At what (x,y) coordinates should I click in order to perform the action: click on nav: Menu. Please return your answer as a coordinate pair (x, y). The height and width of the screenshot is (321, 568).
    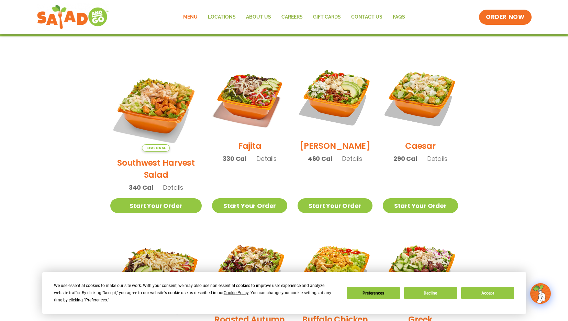
    Looking at the image, I should click on (294, 17).